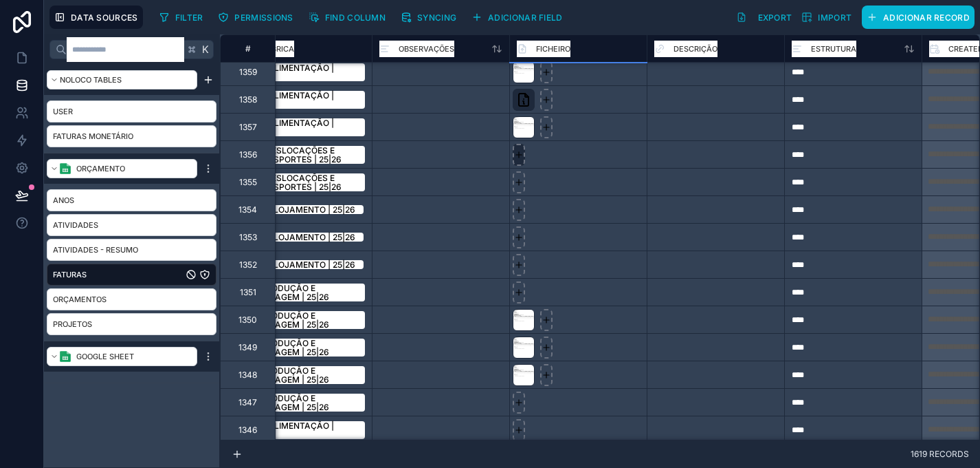  Describe the element at coordinates (104, 17) in the screenshot. I see `span: Data Sources` at that location.